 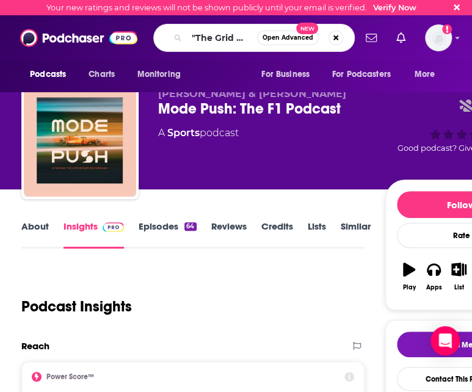 What do you see at coordinates (287, 38) in the screenshot?
I see `span: Open Advanced` at bounding box center [287, 38].